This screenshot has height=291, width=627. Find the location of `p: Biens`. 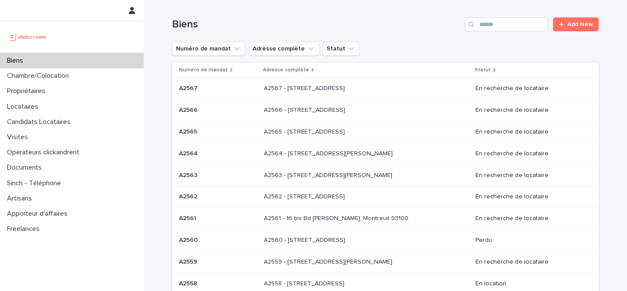

p: Biens is located at coordinates (17, 61).